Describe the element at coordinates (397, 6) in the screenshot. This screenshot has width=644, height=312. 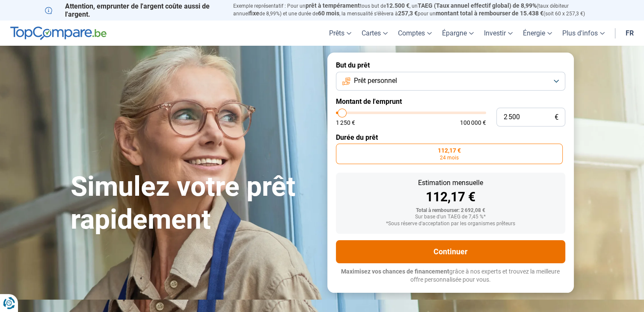
I see `span: 12.500 €` at that location.